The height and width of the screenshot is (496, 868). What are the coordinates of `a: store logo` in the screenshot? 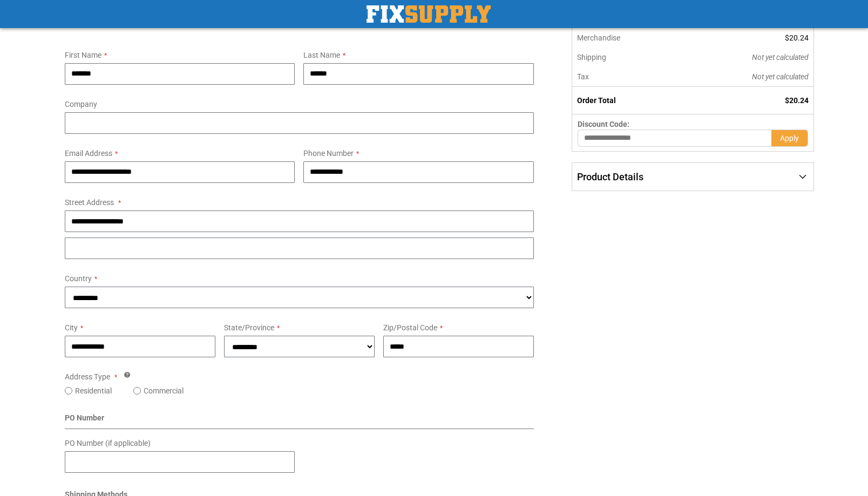 It's located at (429, 14).